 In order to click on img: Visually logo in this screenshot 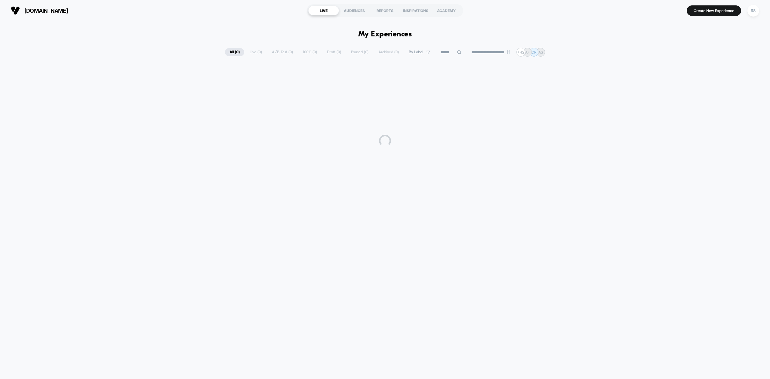, I will do `click(15, 11)`.